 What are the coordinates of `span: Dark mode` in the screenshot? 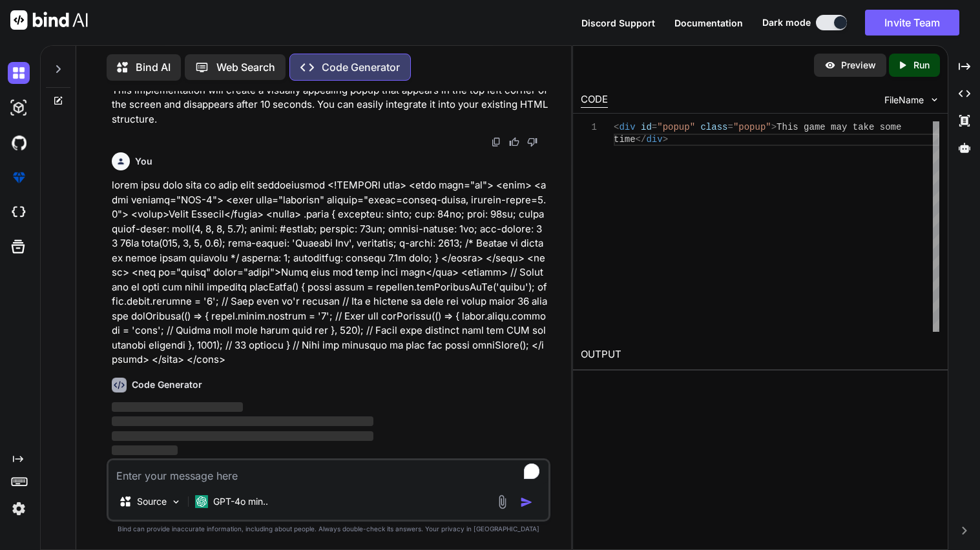 It's located at (786, 23).